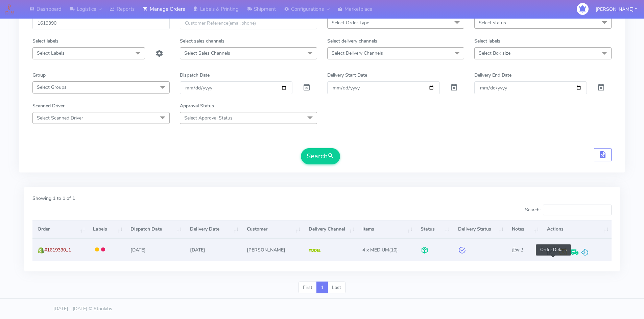 This screenshot has height=319, width=644. Describe the element at coordinates (576, 230) in the screenshot. I see `th: Actions: activate to sort column ascending` at that location.